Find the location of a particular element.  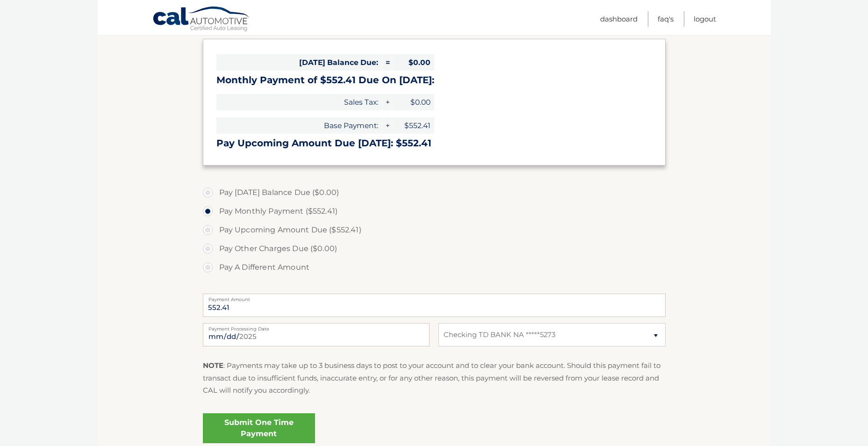

span: Base Payment: is located at coordinates (299, 125).